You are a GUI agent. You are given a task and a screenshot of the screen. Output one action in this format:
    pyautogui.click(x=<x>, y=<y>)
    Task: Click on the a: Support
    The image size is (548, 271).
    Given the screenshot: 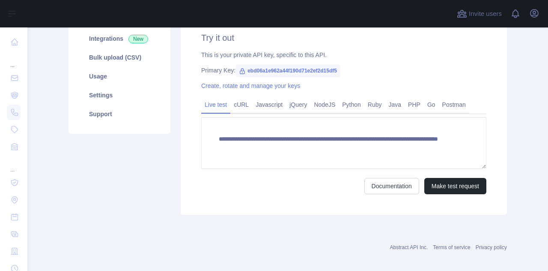 What is the action you would take?
    pyautogui.click(x=120, y=114)
    